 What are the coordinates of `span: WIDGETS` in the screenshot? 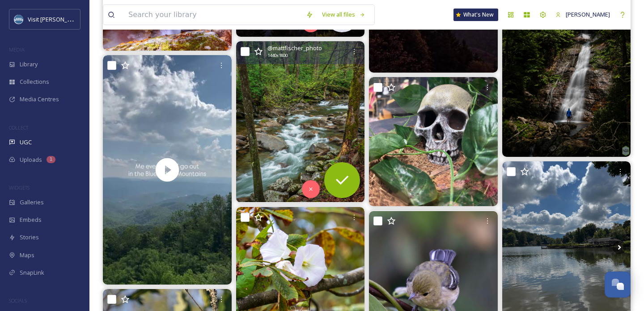 It's located at (19, 187).